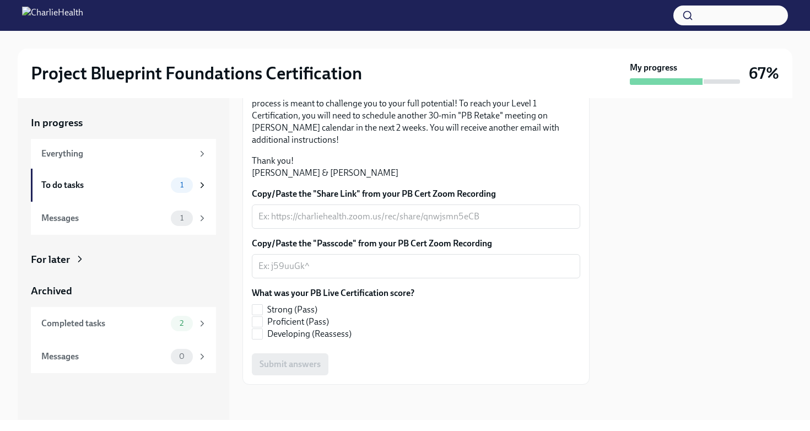 The image size is (810, 431). What do you see at coordinates (333, 293) in the screenshot?
I see `label: What was your PB Live Certification score?` at bounding box center [333, 293].